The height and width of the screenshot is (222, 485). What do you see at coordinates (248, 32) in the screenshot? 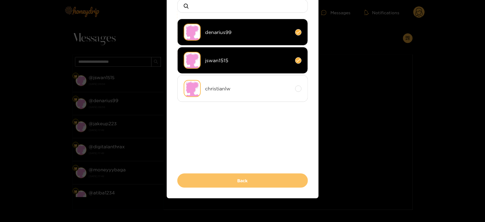
I see `span: denarius99` at bounding box center [248, 32].